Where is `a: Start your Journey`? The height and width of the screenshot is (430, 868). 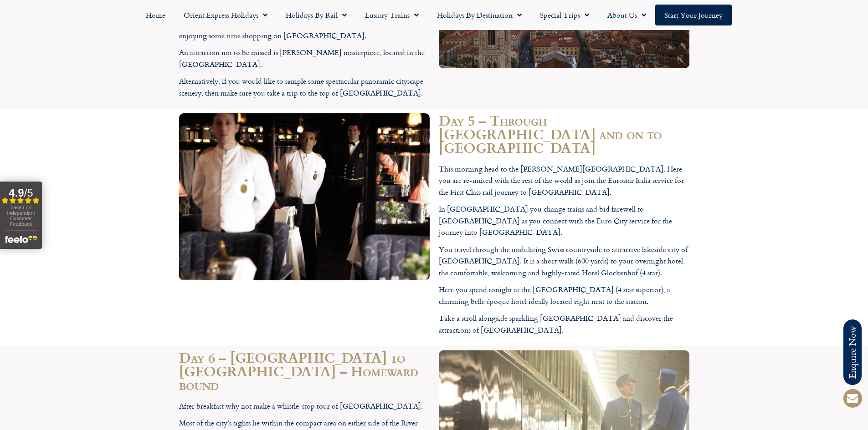 a: Start your Journey is located at coordinates (694, 15).